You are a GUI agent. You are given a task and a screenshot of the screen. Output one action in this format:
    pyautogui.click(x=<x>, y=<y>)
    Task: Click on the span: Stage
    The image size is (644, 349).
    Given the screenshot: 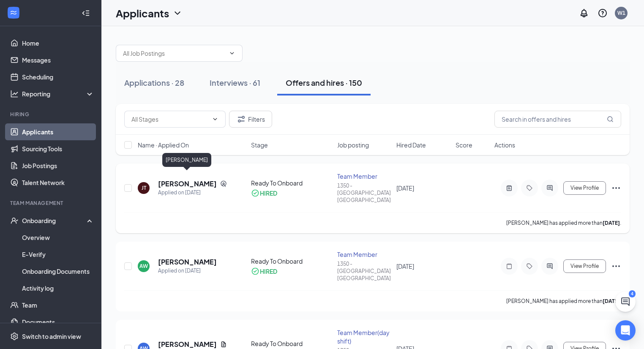 What is the action you would take?
    pyautogui.click(x=259, y=145)
    